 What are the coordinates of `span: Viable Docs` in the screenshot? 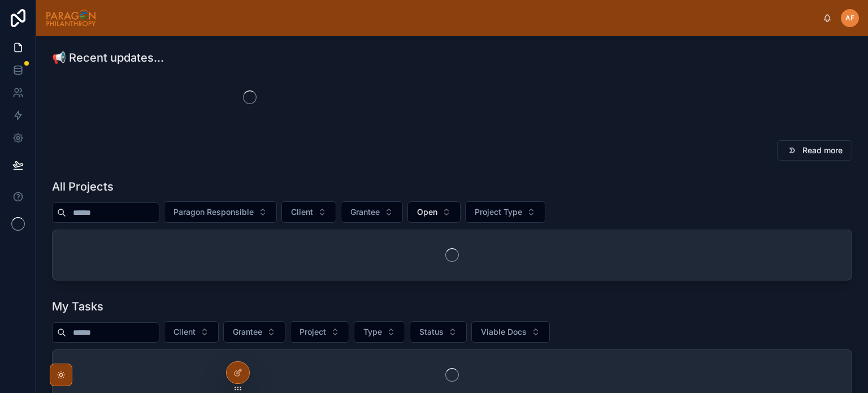 It's located at (503, 332).